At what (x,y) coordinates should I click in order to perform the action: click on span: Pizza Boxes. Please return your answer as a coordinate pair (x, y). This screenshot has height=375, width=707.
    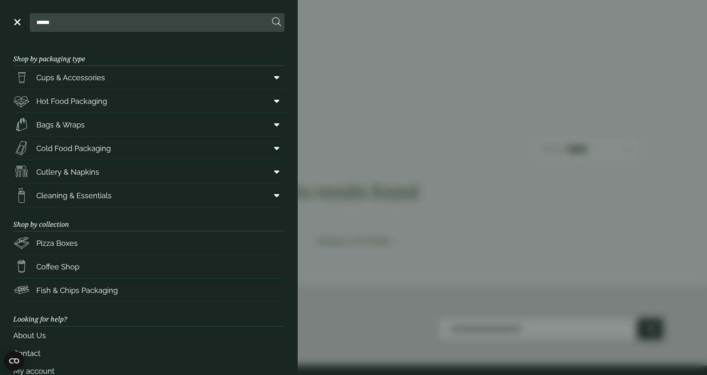
    Looking at the image, I should click on (57, 243).